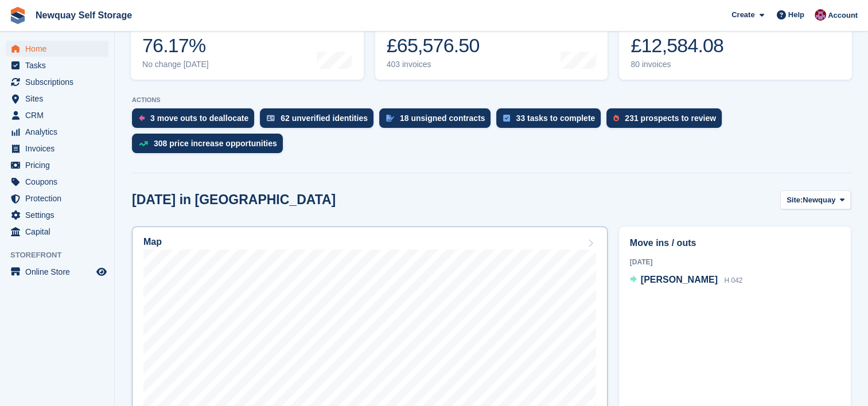 This screenshot has height=406, width=868. I want to click on a: 62 unverified identities, so click(320, 121).